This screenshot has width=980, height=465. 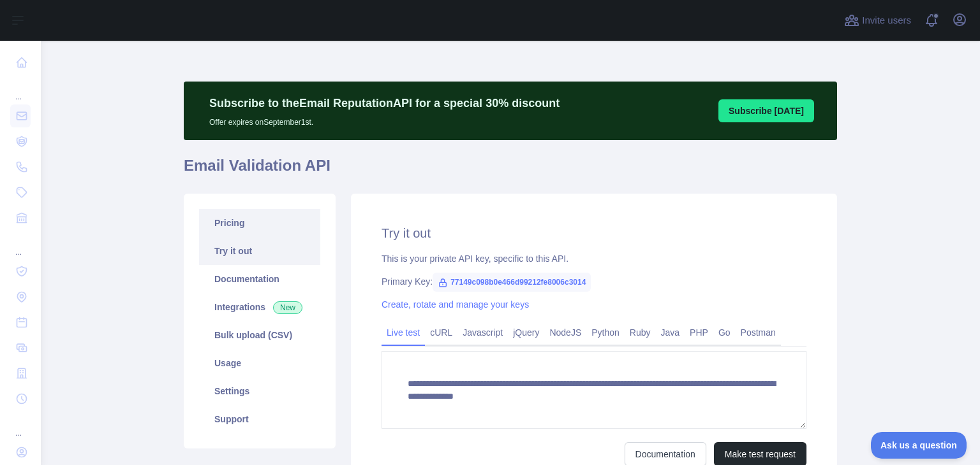 I want to click on a: jQuery, so click(x=526, y=332).